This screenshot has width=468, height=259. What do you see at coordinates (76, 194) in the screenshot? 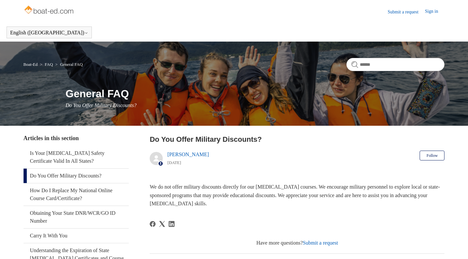
I see `a: How Do I Replace My National Online Course Card/Certificate?` at bounding box center [76, 194].